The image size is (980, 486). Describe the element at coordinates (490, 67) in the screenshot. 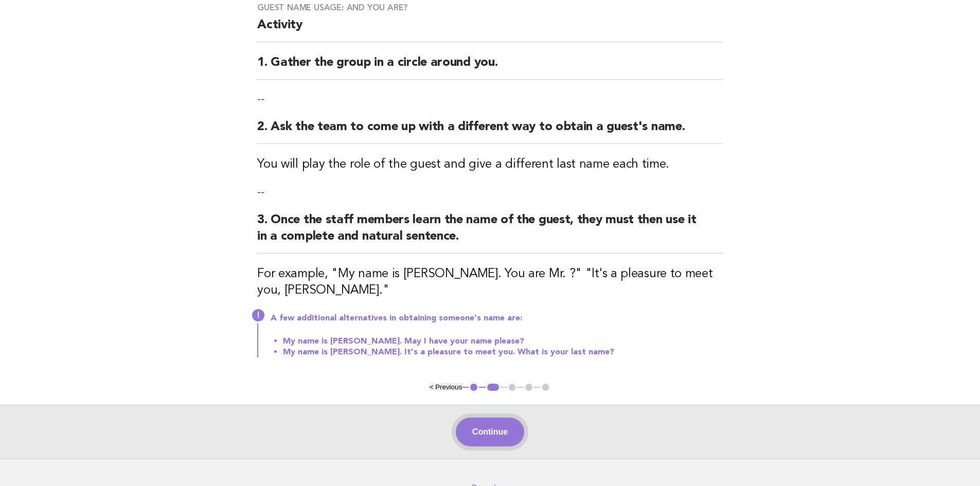

I see `h2: 1. Gather the group in a circle around you.` at that location.